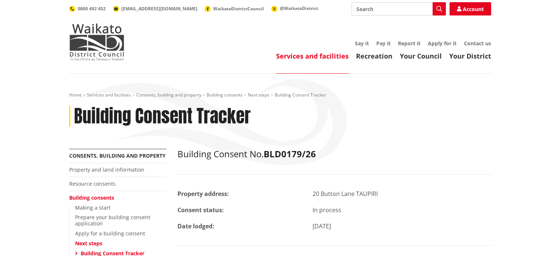 Image resolution: width=560 pixels, height=256 pixels. Describe the element at coordinates (362, 43) in the screenshot. I see `a: Say it` at that location.